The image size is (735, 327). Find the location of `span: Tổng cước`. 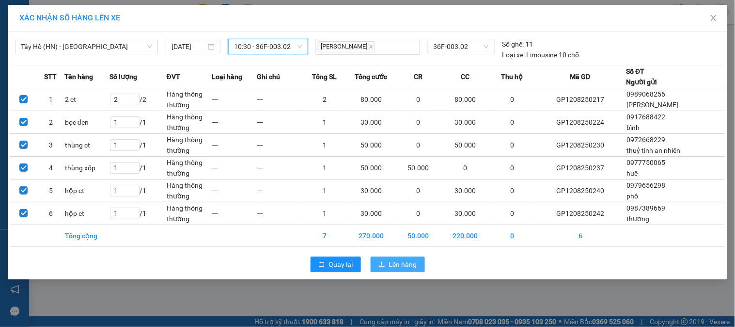

span: Tổng cước is located at coordinates (371, 77).